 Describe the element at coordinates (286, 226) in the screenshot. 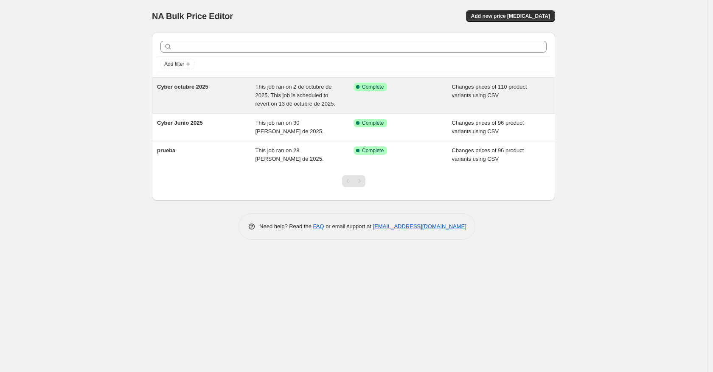

I see `span: Need help? Read the` at that location.